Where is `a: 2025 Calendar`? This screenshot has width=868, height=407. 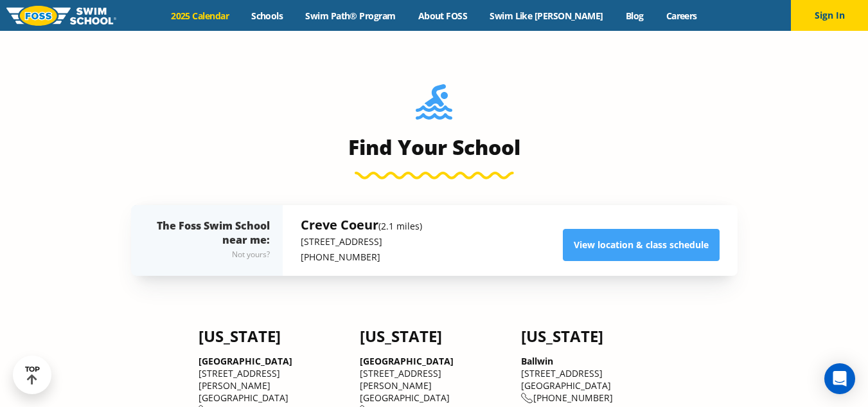
a: 2025 Calendar is located at coordinates (200, 16).